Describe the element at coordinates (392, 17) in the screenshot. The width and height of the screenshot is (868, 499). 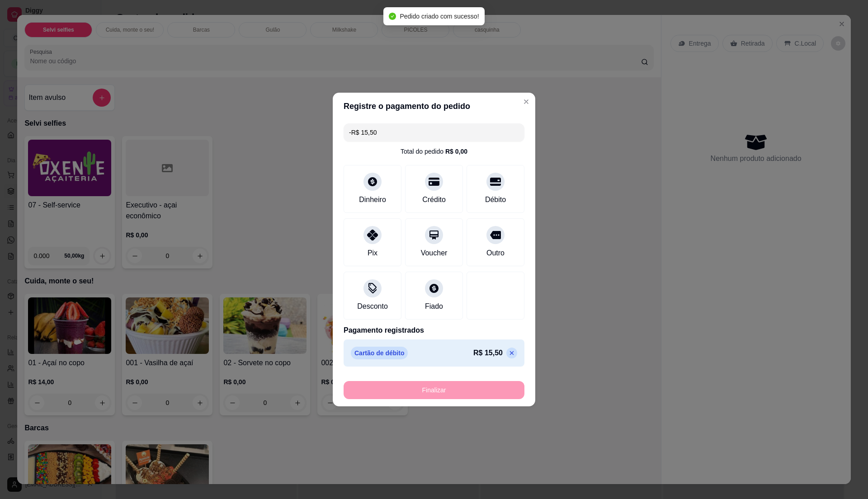
I see `span: check-circle` at that location.